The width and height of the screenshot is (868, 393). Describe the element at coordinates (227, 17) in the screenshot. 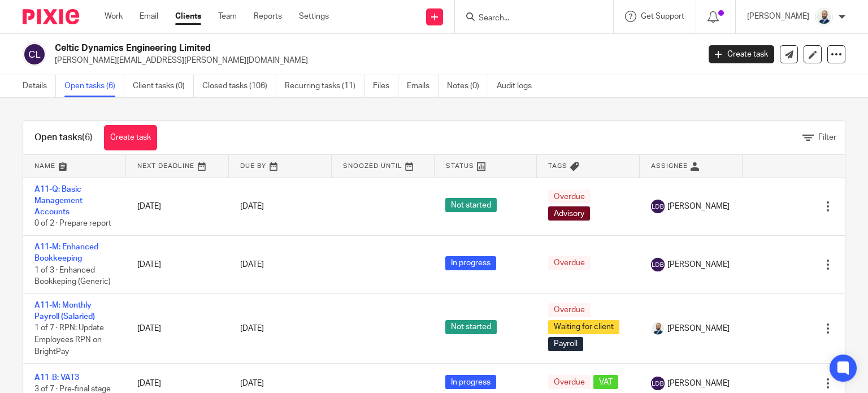

I see `a: Team` at that location.